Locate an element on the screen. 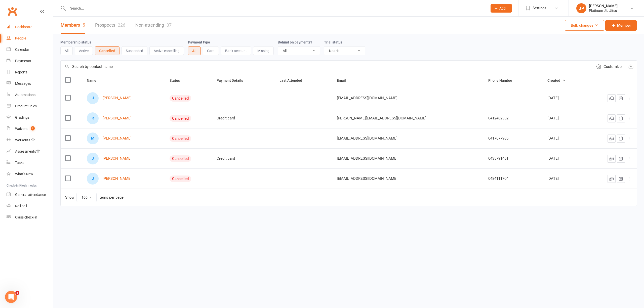  div: Workouts is located at coordinates (23, 140).